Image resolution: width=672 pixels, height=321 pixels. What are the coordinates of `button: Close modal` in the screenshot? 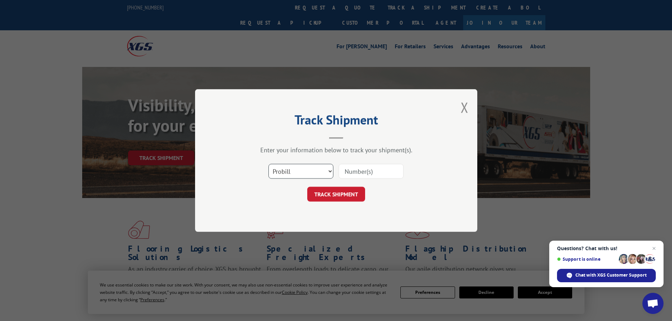 It's located at (464, 107).